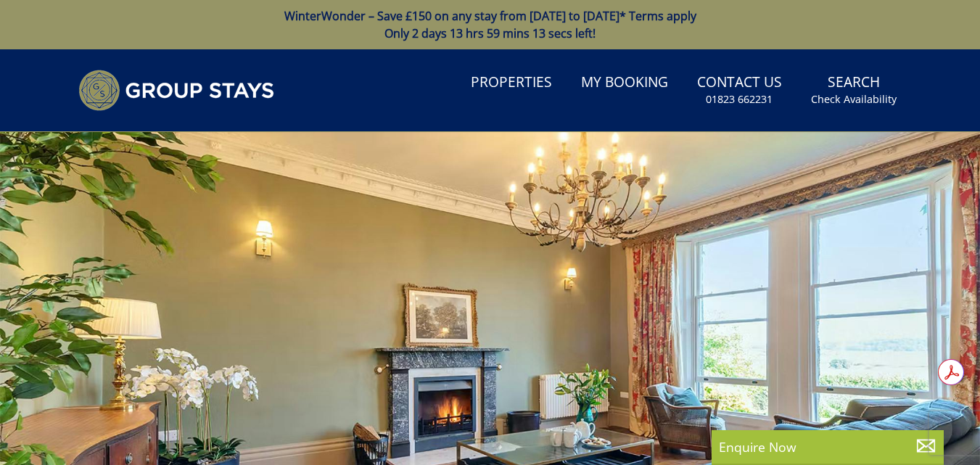 This screenshot has height=465, width=980. I want to click on small: Check Availability, so click(853, 99).